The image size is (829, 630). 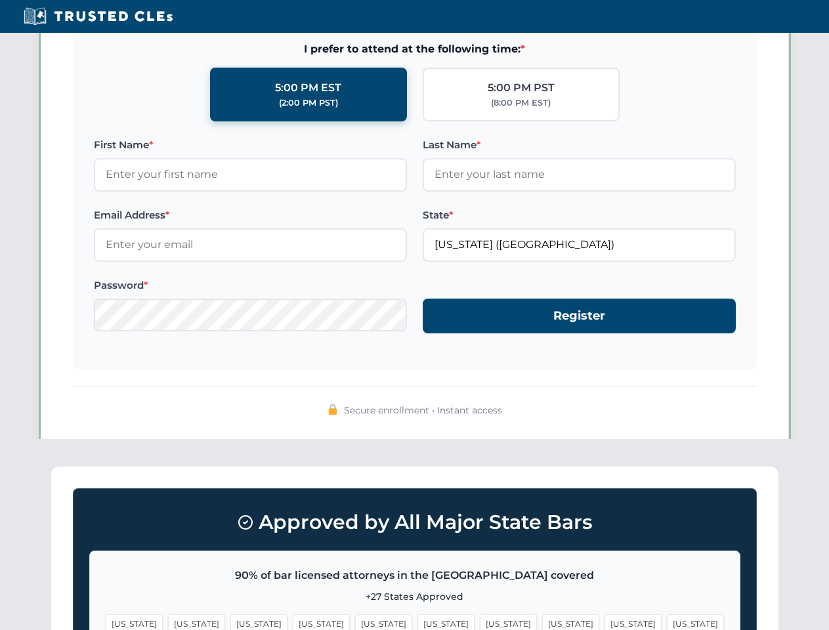 I want to click on span: I prefer to attend at the following time:, so click(x=415, y=49).